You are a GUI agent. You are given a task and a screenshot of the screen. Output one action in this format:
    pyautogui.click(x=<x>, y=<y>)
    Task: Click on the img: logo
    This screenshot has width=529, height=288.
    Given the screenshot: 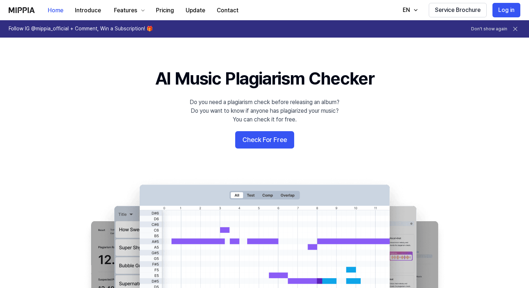 What is the action you would take?
    pyautogui.click(x=22, y=10)
    